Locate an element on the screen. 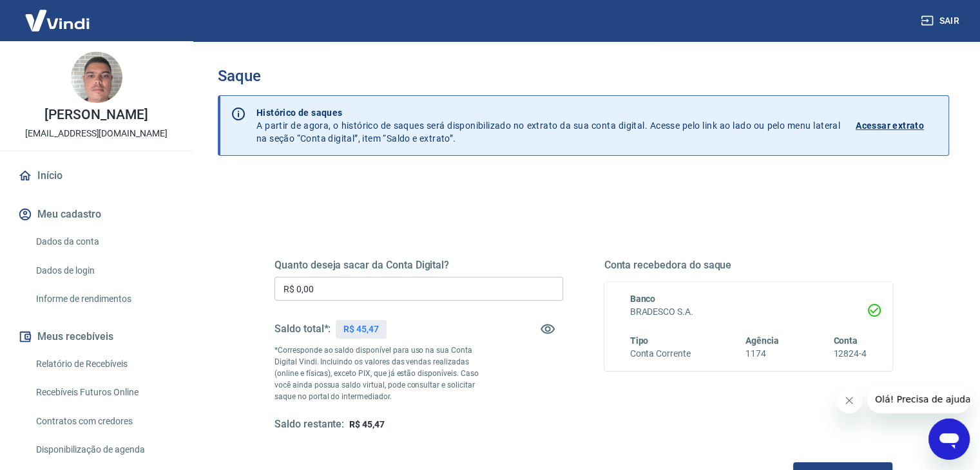 The height and width of the screenshot is (470, 980). a: Contratos com credores is located at coordinates (104, 421).